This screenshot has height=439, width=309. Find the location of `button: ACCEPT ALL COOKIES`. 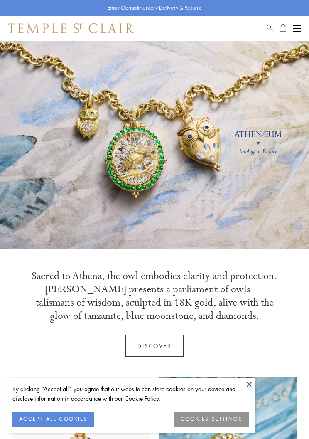

button: ACCEPT ALL COOKIES is located at coordinates (53, 419).